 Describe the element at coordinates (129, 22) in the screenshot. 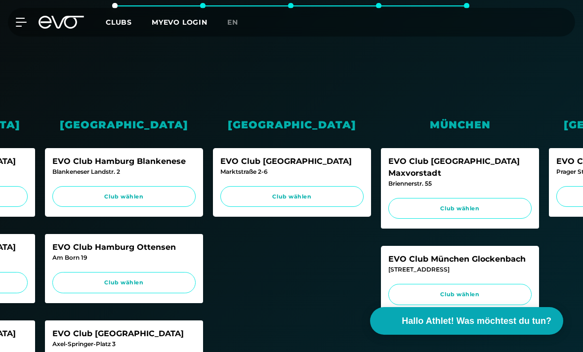

I see `a: Clubs` at that location.